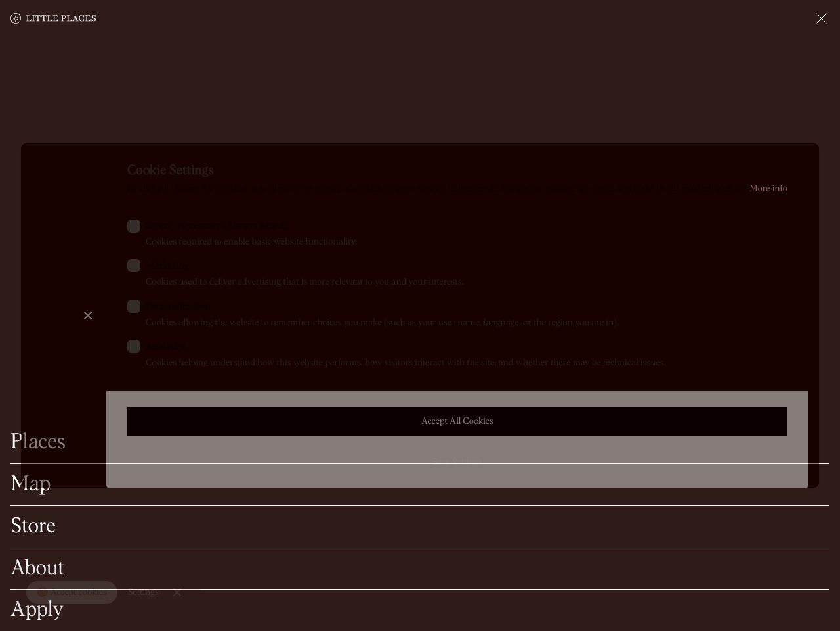 This screenshot has height=631, width=840. I want to click on div: Cookies required to enable basic website functionality., so click(467, 242).